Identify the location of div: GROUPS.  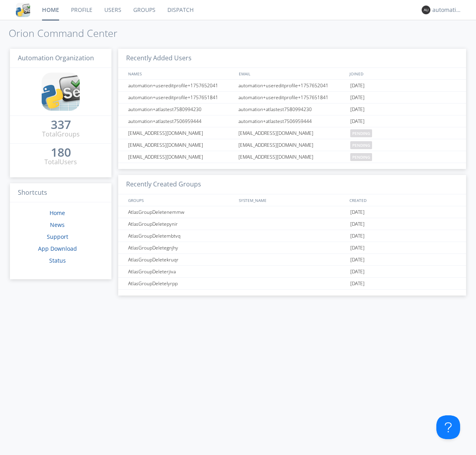
(181, 200).